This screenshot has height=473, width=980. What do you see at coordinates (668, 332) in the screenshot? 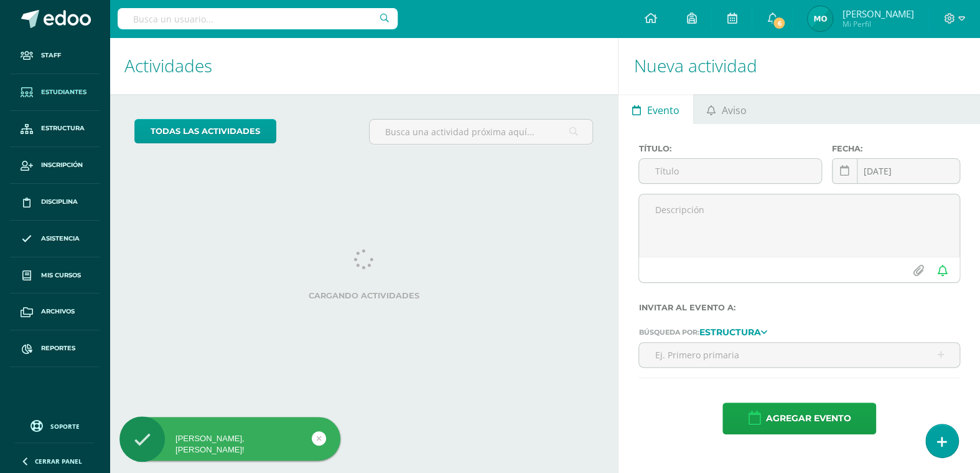
I see `span: Búsqueda por:` at bounding box center [668, 332].